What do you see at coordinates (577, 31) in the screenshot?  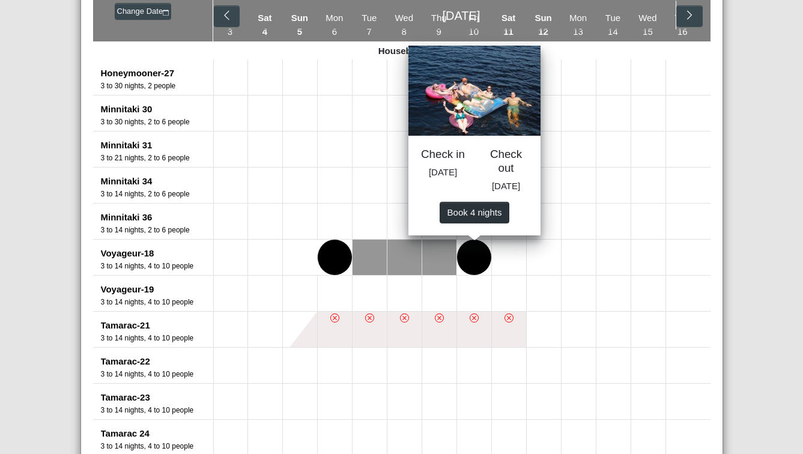 I see `span: 13` at bounding box center [577, 31].